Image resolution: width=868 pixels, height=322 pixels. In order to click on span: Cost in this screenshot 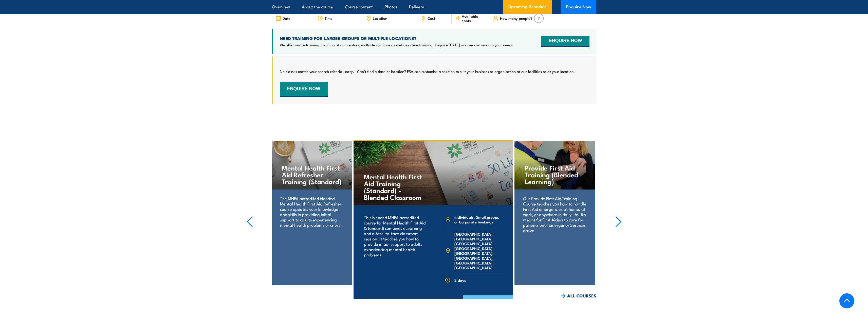, I will do `click(432, 18)`.